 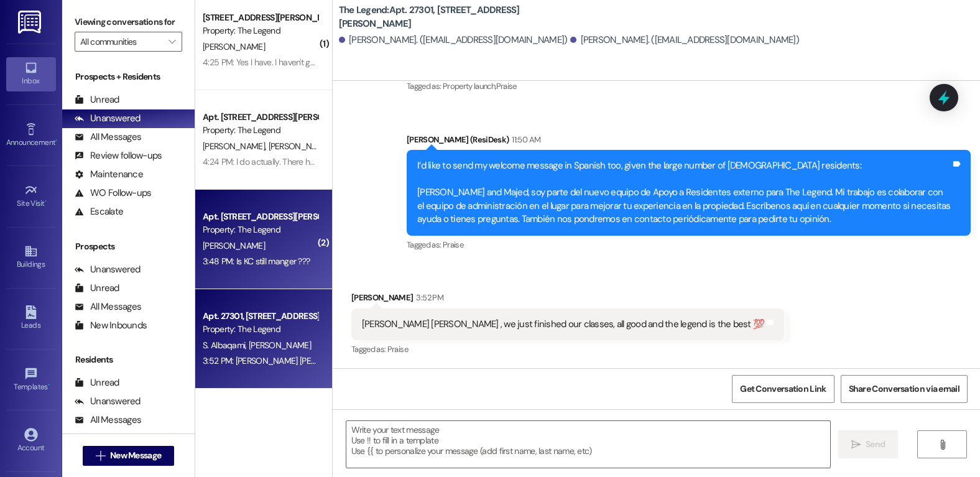 What do you see at coordinates (31, 74) in the screenshot?
I see `a: Inbox` at bounding box center [31, 74].